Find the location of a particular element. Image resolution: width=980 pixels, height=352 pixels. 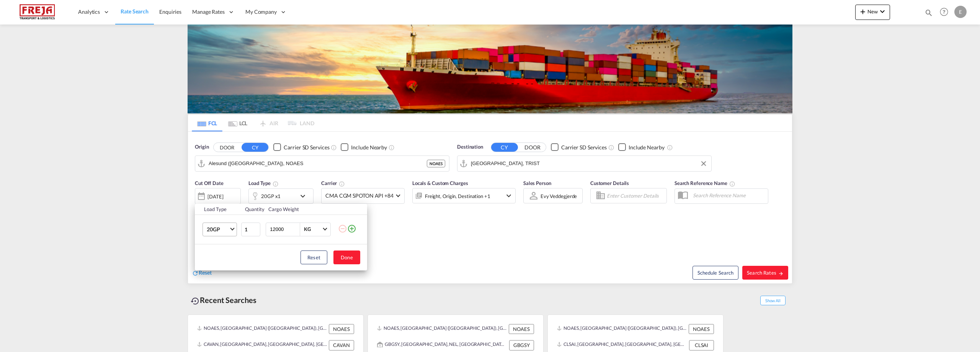

div: KG is located at coordinates (307, 229).